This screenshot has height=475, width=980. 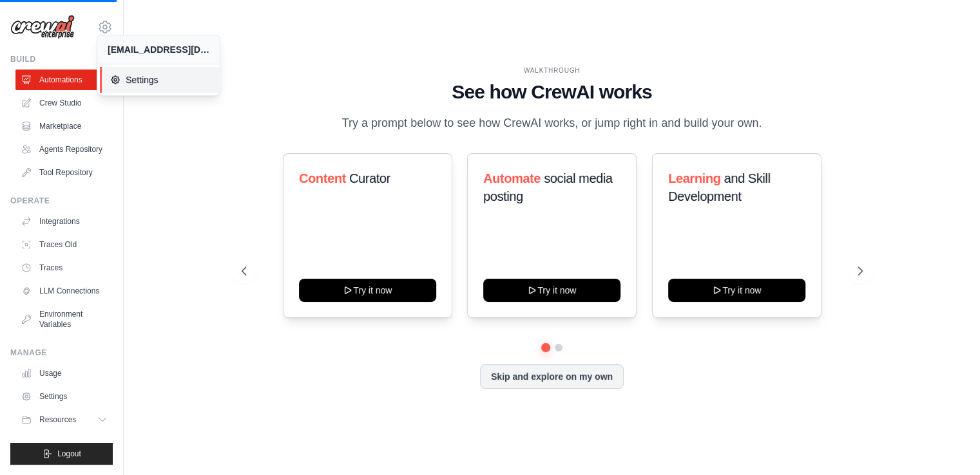 What do you see at coordinates (64, 319) in the screenshot?
I see `a: Environment Variables` at bounding box center [64, 319].